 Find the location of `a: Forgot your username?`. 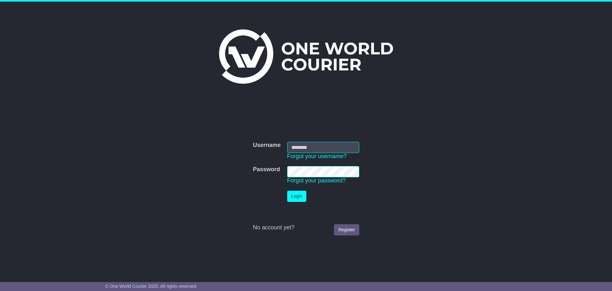

a: Forgot your username? is located at coordinates (317, 156).